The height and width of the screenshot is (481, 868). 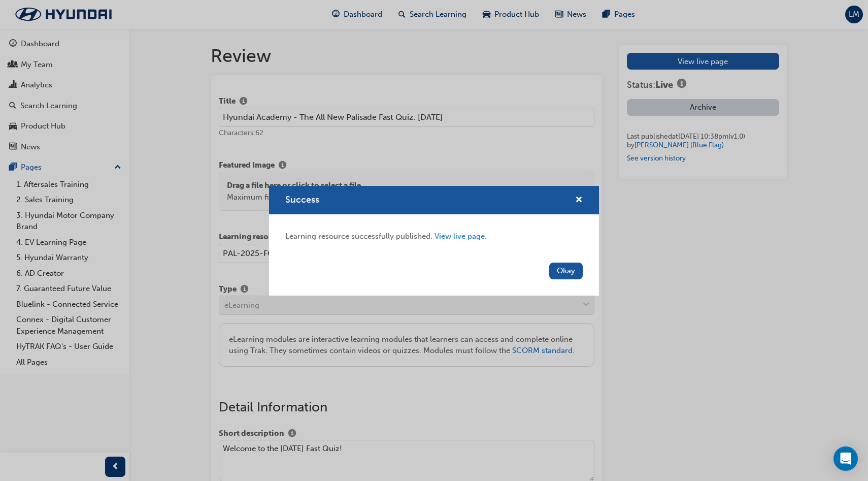 I want to click on span: Success, so click(x=302, y=200).